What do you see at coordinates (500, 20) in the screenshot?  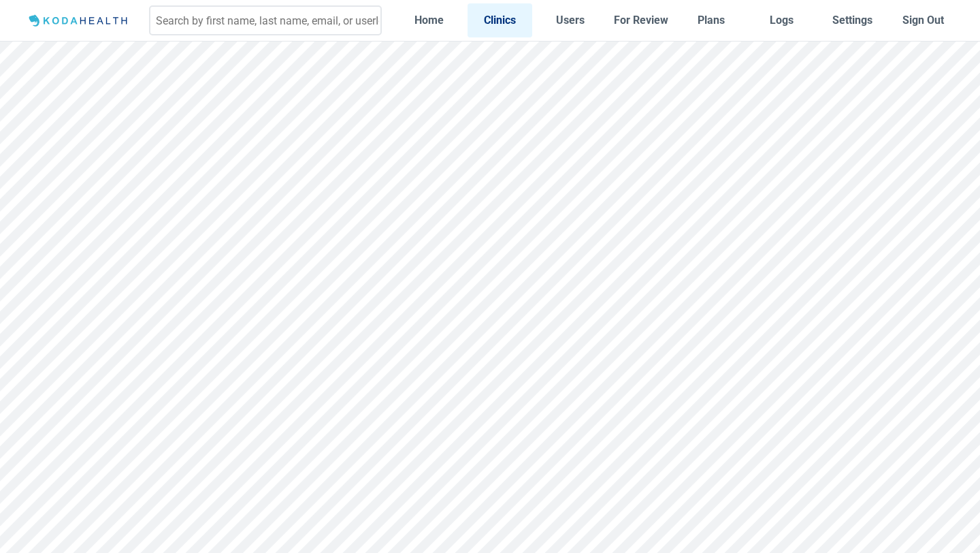 I see `a: Clinics` at bounding box center [500, 20].